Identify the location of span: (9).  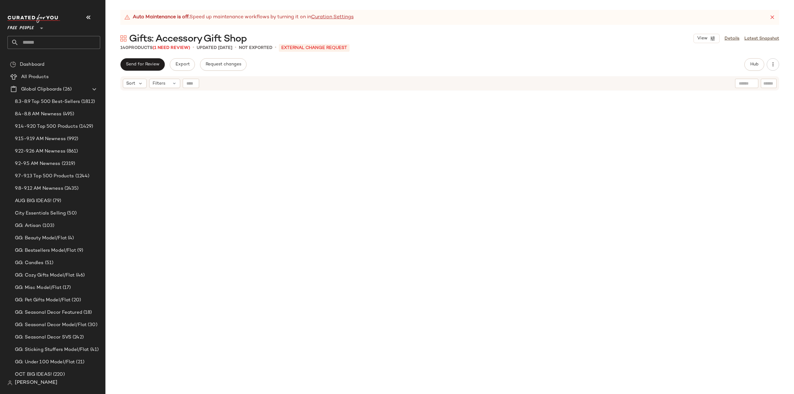
(79, 251).